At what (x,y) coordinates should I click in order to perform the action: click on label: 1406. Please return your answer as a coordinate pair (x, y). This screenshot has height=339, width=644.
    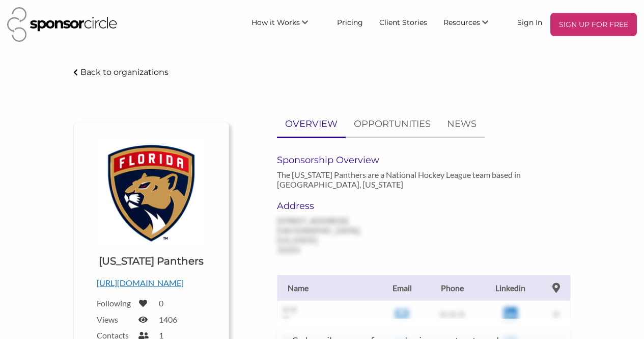
    Looking at the image, I should click on (168, 319).